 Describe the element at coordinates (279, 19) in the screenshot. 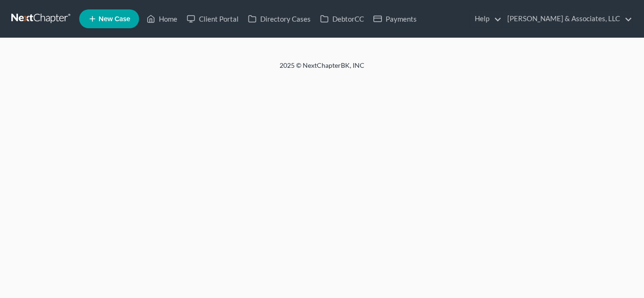

I see `a: Directory Cases` at that location.